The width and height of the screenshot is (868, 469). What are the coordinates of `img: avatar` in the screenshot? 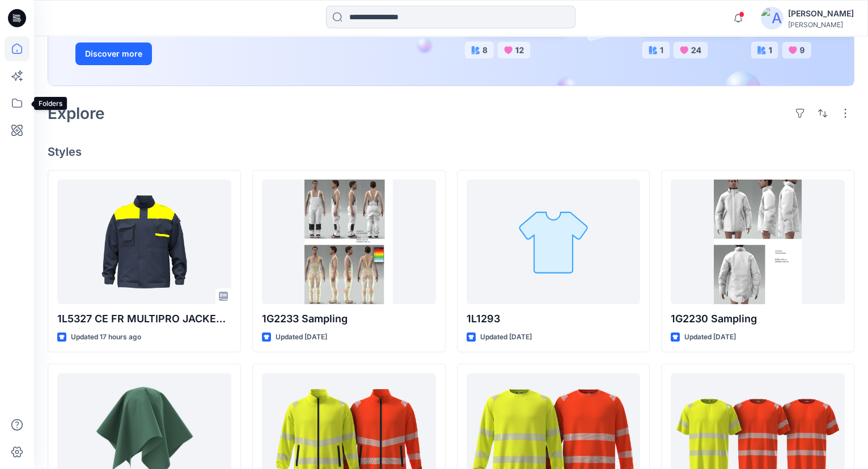 It's located at (772, 18).